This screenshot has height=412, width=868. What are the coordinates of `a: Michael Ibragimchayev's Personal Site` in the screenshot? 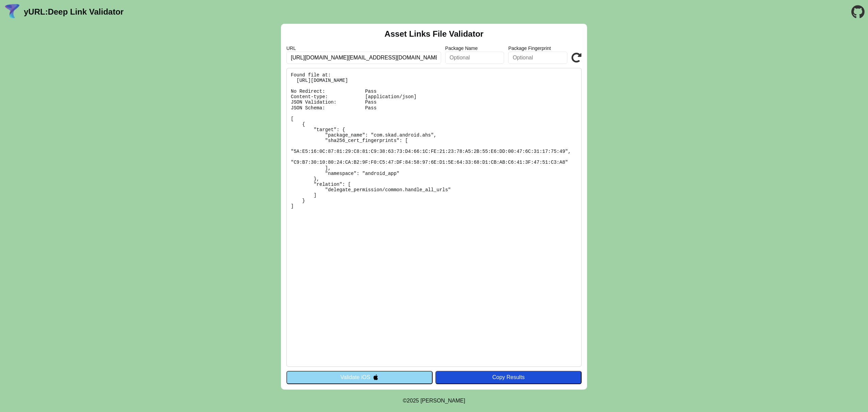 It's located at (443, 401).